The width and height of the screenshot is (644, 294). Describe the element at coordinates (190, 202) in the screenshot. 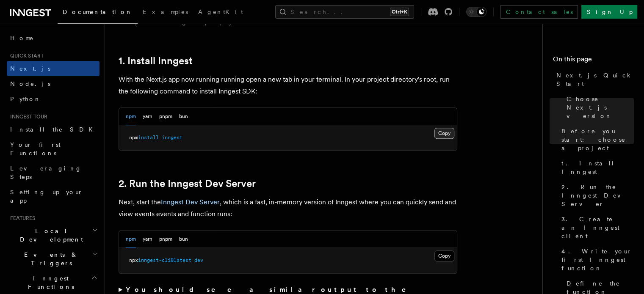

I see `a: Inngest Dev Server` at that location.